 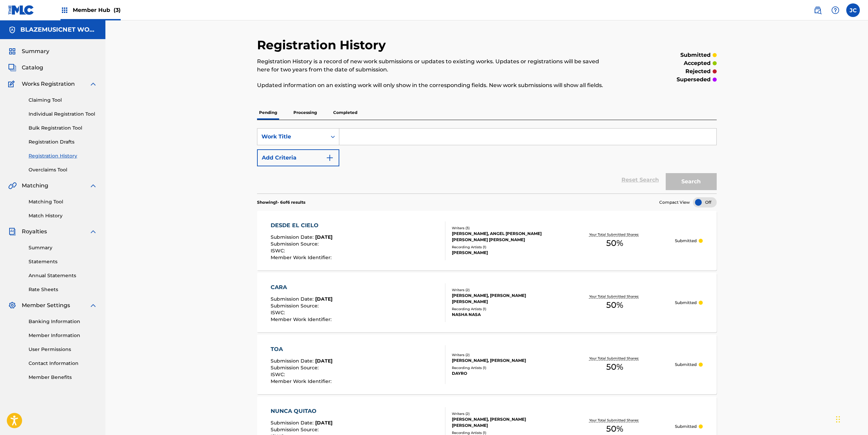 I want to click on a: Rate Sheets, so click(x=63, y=290).